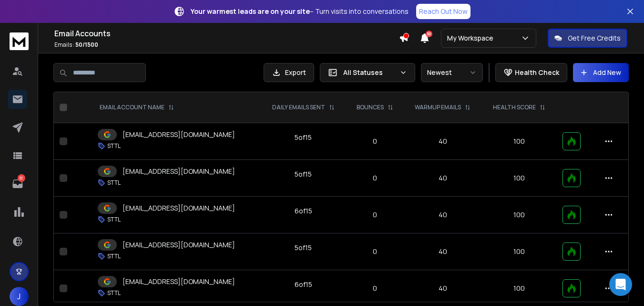 The height and width of the screenshot is (306, 644). What do you see at coordinates (250, 11) in the screenshot?
I see `strong: Your warmest leads are on your site` at bounding box center [250, 11].